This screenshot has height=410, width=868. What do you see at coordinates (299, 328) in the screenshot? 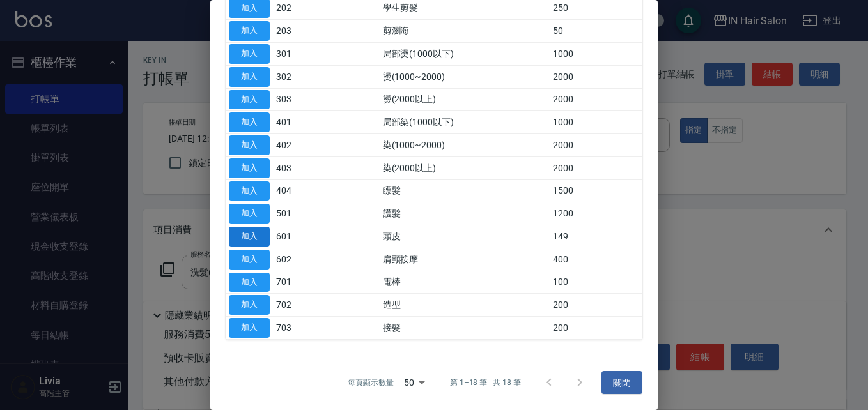
I see `td: 703` at bounding box center [299, 328].